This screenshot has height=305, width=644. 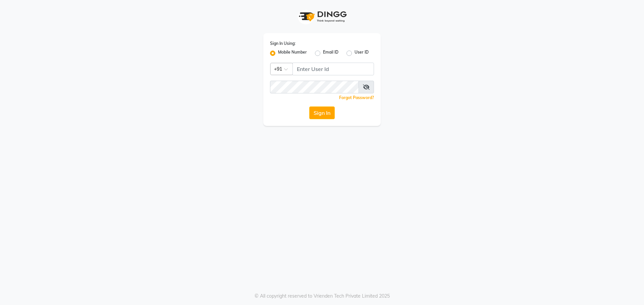 I want to click on button: Sign In, so click(x=322, y=113).